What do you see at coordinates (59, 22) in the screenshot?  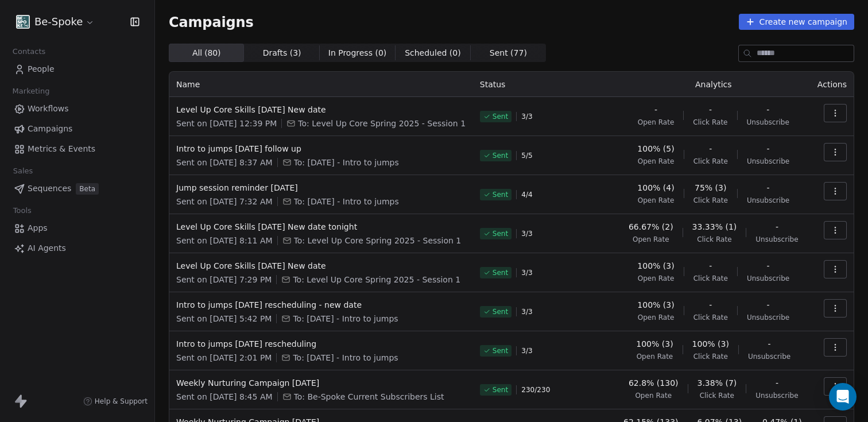 I see `span: Be-Spoke` at bounding box center [59, 22].